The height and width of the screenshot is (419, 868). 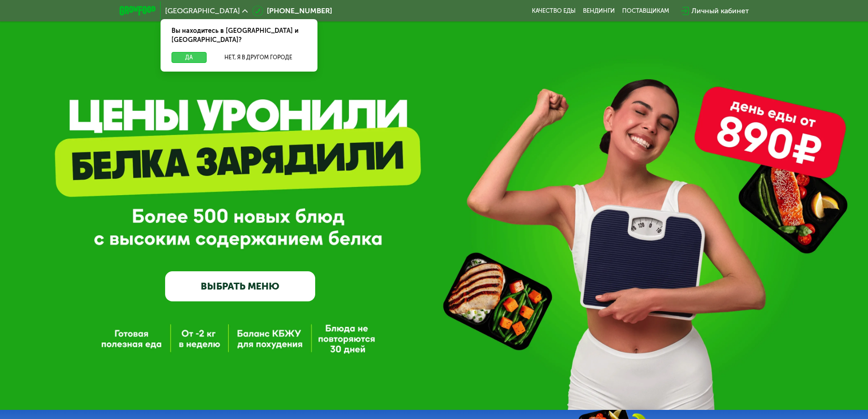 What do you see at coordinates (189, 58) in the screenshot?
I see `button: Да` at bounding box center [189, 58].